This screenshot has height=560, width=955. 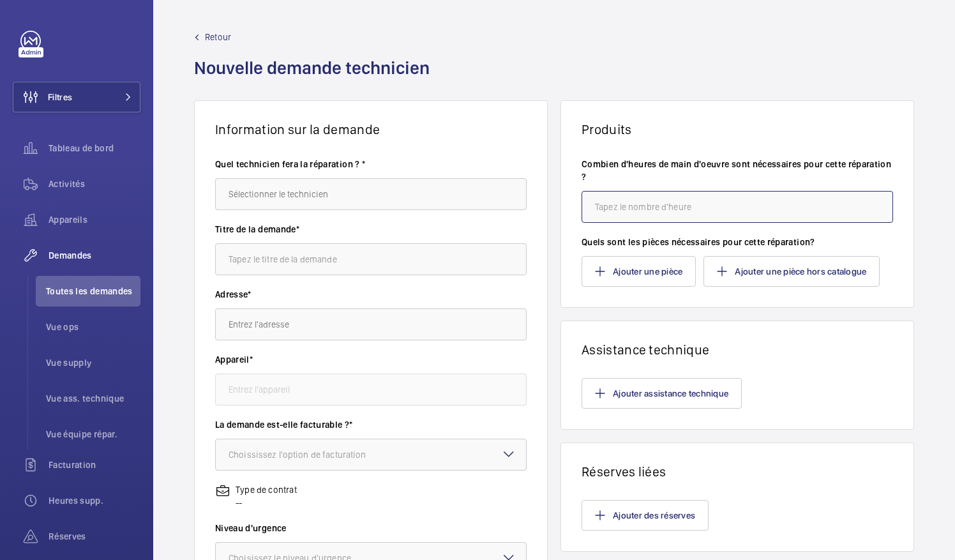 What do you see at coordinates (371, 294) in the screenshot?
I see `label: Adresse*` at bounding box center [371, 294].